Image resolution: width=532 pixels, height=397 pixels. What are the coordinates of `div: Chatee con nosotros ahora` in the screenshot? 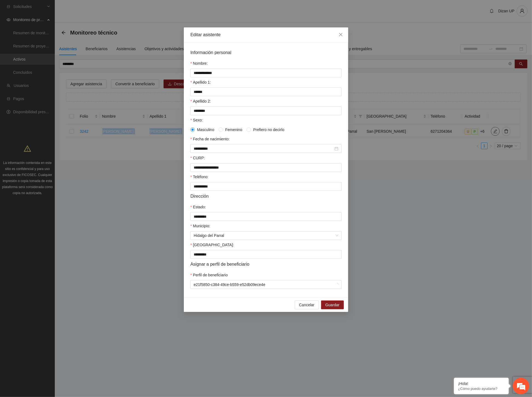 It's located at (60, 31).